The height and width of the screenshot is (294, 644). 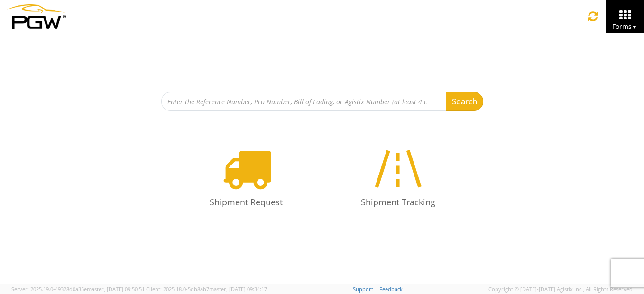 I want to click on span: Forms, so click(x=625, y=26).